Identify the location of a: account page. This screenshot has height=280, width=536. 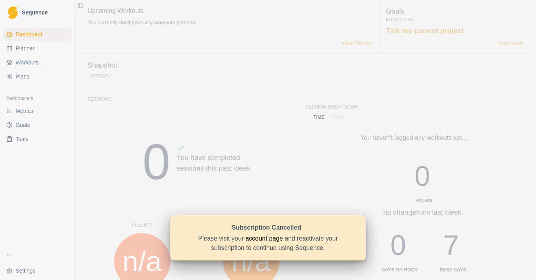
(264, 238).